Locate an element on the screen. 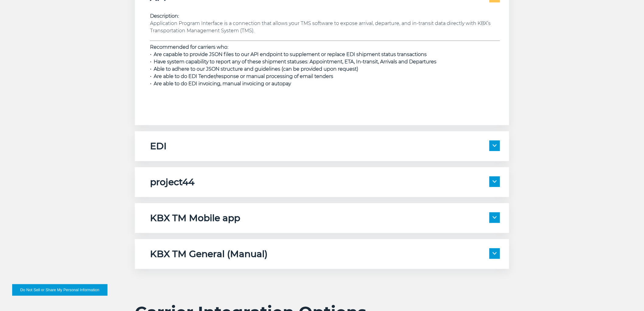 The image size is (644, 311). h5: EDI is located at coordinates (159, 146).